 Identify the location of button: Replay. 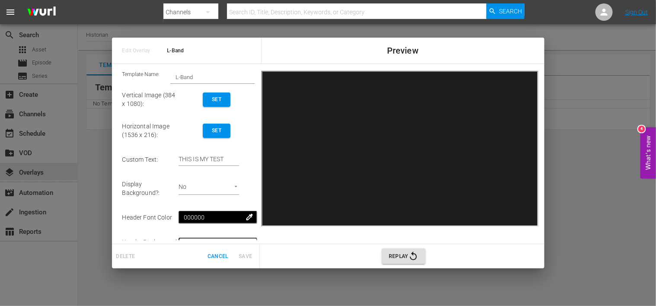
(404, 257).